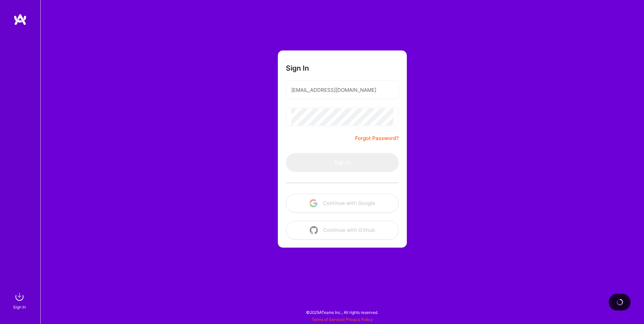 This screenshot has width=644, height=324. Describe the element at coordinates (343, 230) in the screenshot. I see `button: Continue with Github` at that location.